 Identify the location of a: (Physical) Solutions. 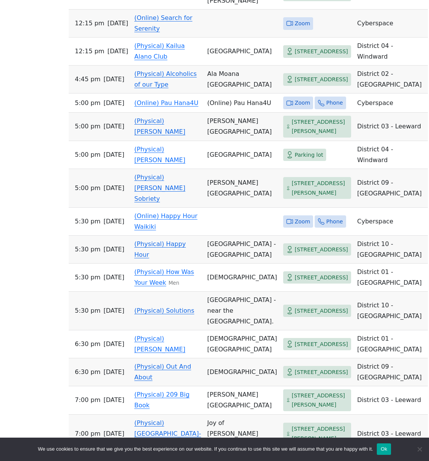
(164, 311).